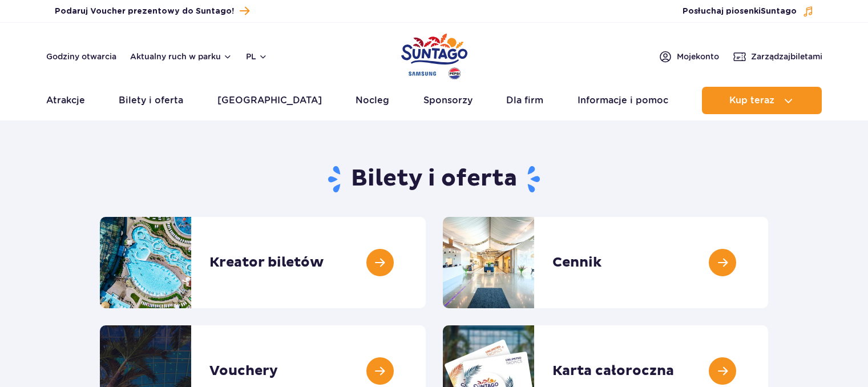 The image size is (868, 387). Describe the element at coordinates (740, 11) in the screenshot. I see `span: Posłuchaj piosenki` at that location.